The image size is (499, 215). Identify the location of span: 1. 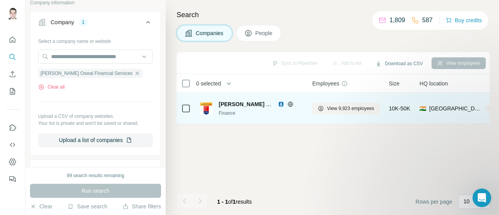
(234, 201).